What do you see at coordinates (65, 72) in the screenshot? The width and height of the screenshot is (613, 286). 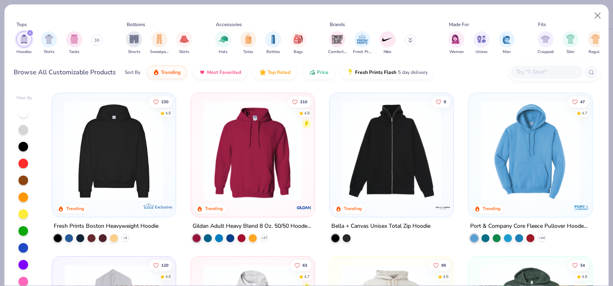 I see `div: Browse All Customizable Products` at bounding box center [65, 72].